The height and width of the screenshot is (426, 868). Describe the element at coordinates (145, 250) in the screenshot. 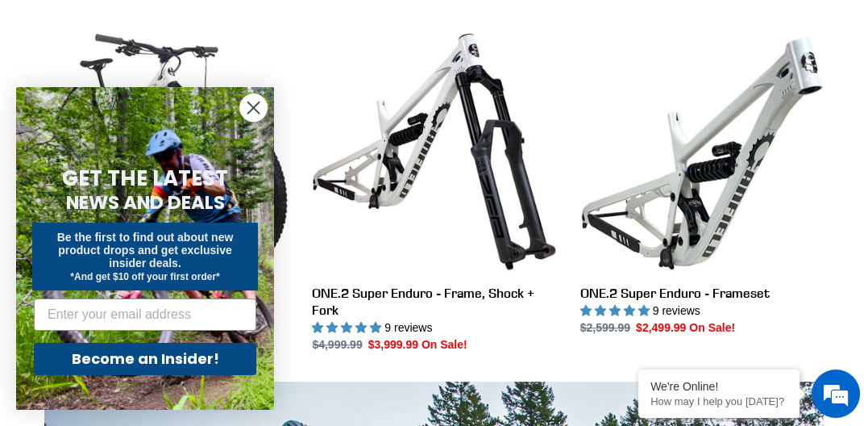

I see `span: Be the first to find out about new product drops and get exclusive insider deals.` at that location.